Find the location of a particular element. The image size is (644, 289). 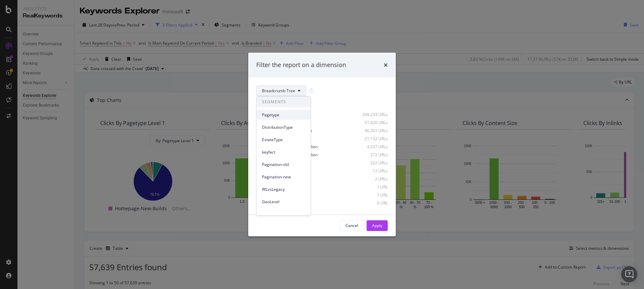

span: DistributionType is located at coordinates (283, 127).